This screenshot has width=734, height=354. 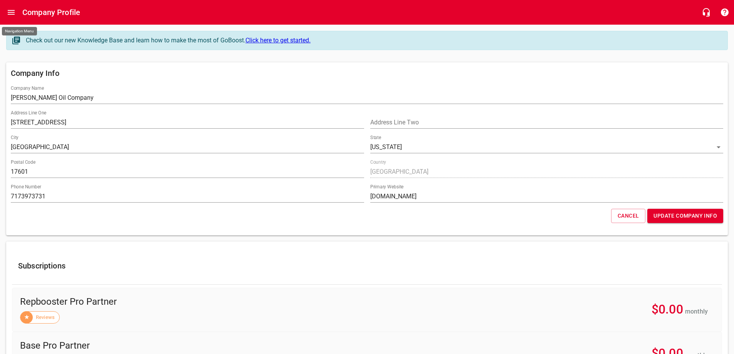 What do you see at coordinates (45, 317) in the screenshot?
I see `span: Reviews` at bounding box center [45, 317].